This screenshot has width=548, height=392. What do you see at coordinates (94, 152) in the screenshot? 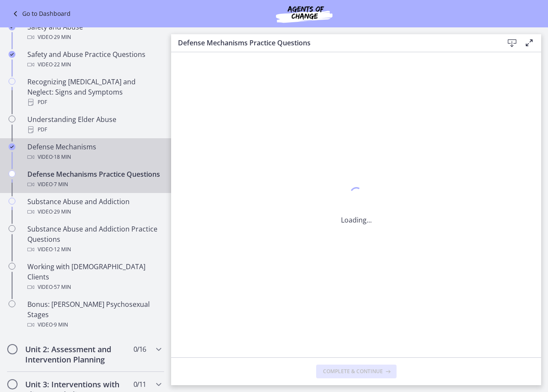
I see `div: Defense Mechanisms` at bounding box center [94, 152].